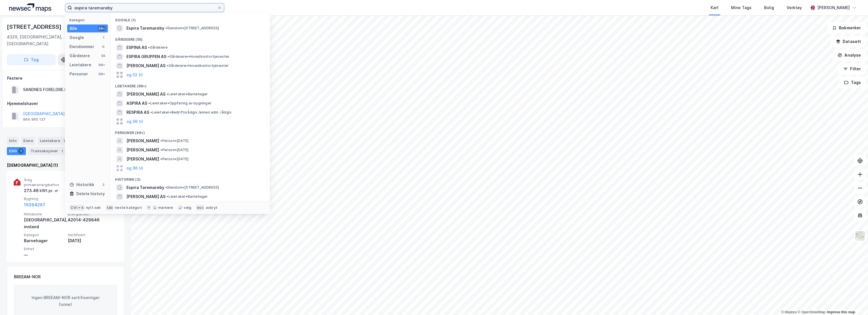 This screenshot has width=868, height=315. Describe the element at coordinates (44, 249) in the screenshot. I see `span: Enhet` at that location.